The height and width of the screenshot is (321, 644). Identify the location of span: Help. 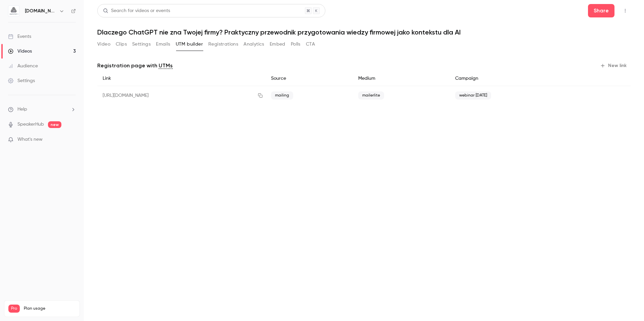
(22, 110).